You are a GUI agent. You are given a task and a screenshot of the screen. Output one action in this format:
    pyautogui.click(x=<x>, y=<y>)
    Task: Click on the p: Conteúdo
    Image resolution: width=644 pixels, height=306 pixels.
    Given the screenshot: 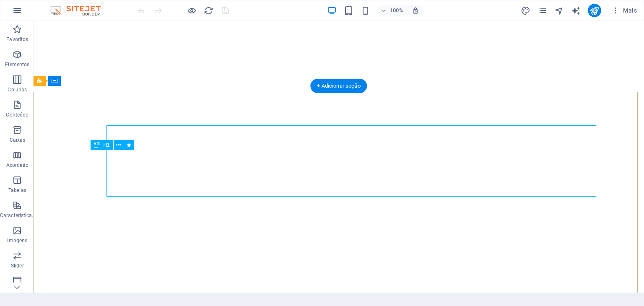 What is the action you would take?
    pyautogui.click(x=17, y=115)
    